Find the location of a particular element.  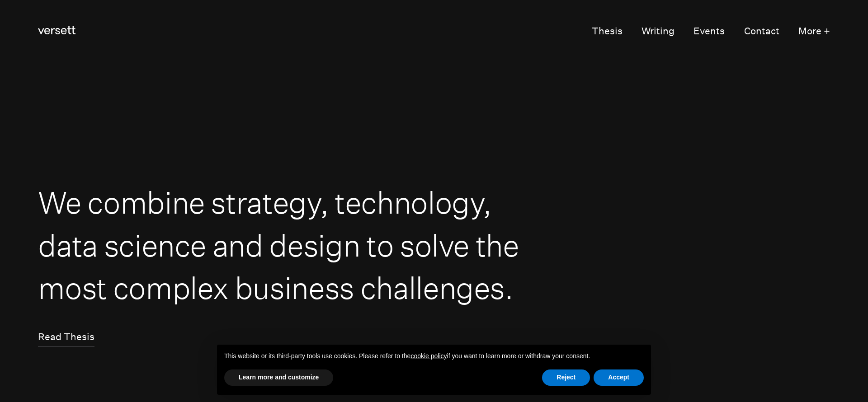

a: Contact is located at coordinates (762, 31).